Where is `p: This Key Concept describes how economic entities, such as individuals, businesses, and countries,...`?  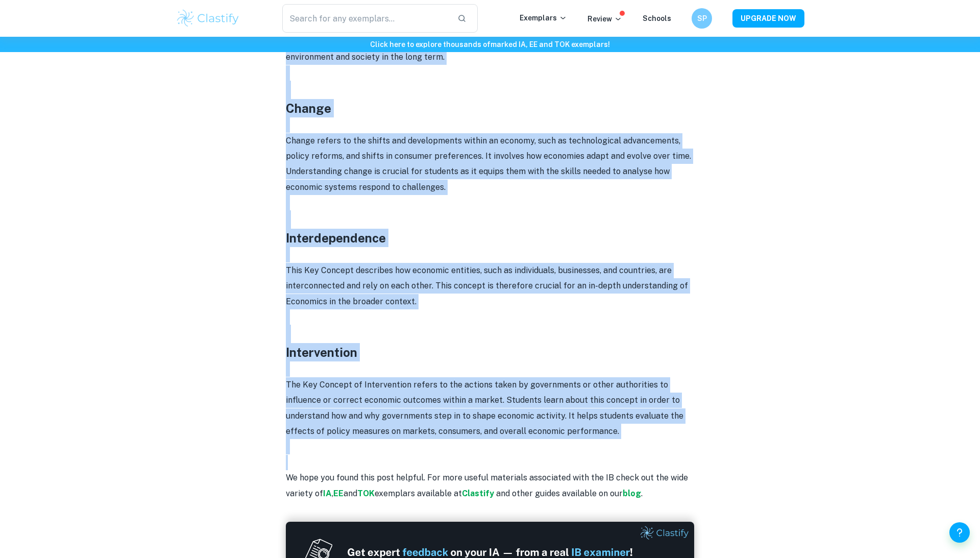
p: This Key Concept describes how economic entities, such as individuals, businesses, and countries,... is located at coordinates (490, 286).